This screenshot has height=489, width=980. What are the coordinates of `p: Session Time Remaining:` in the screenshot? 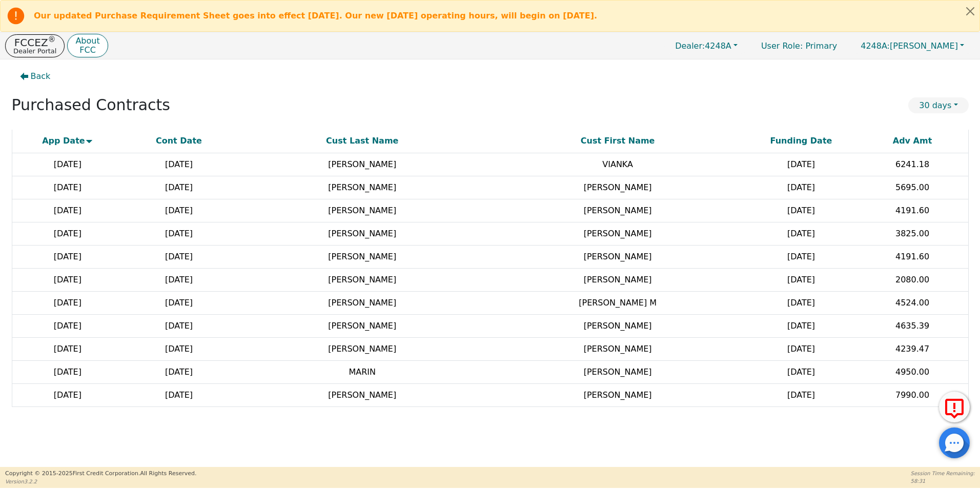 It's located at (942, 473).